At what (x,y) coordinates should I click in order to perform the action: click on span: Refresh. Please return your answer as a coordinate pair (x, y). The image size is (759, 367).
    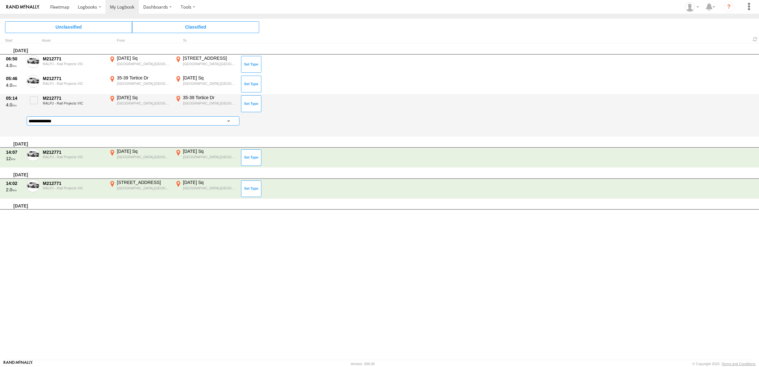
    Looking at the image, I should click on (755, 39).